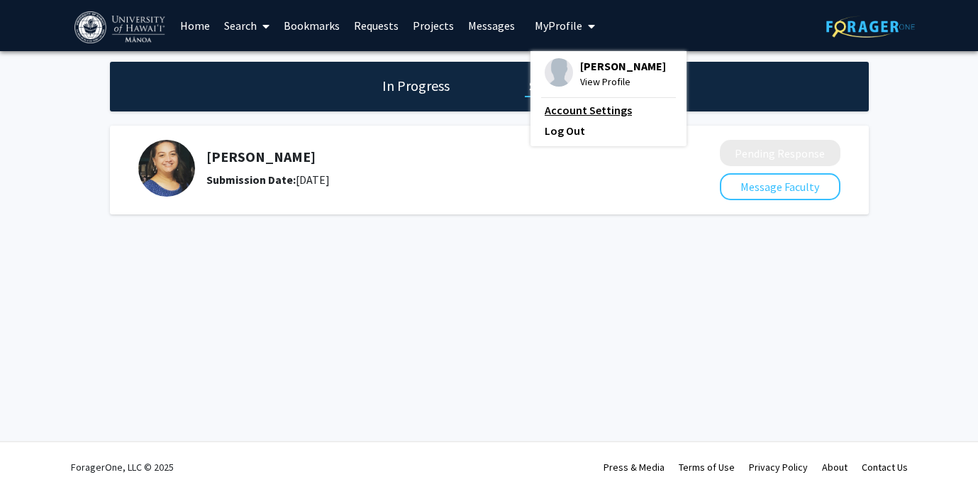 The image size is (978, 492). What do you see at coordinates (609, 131) in the screenshot?
I see `a: Log Out` at bounding box center [609, 131].